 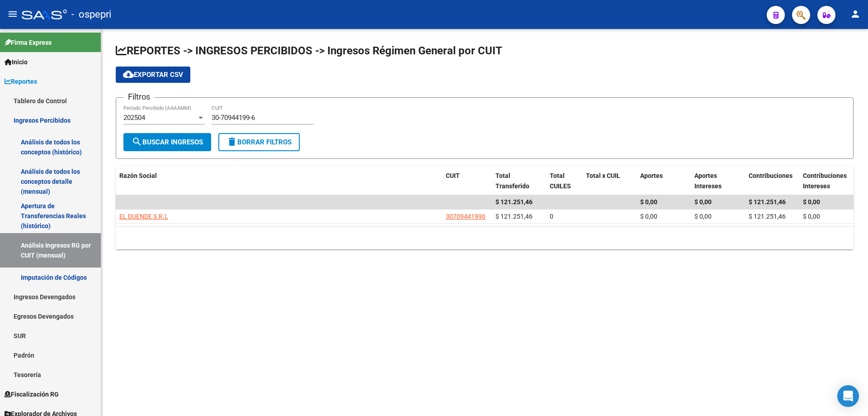 What do you see at coordinates (128, 74) in the screenshot?
I see `mat-icon: cloud_download` at bounding box center [128, 74].